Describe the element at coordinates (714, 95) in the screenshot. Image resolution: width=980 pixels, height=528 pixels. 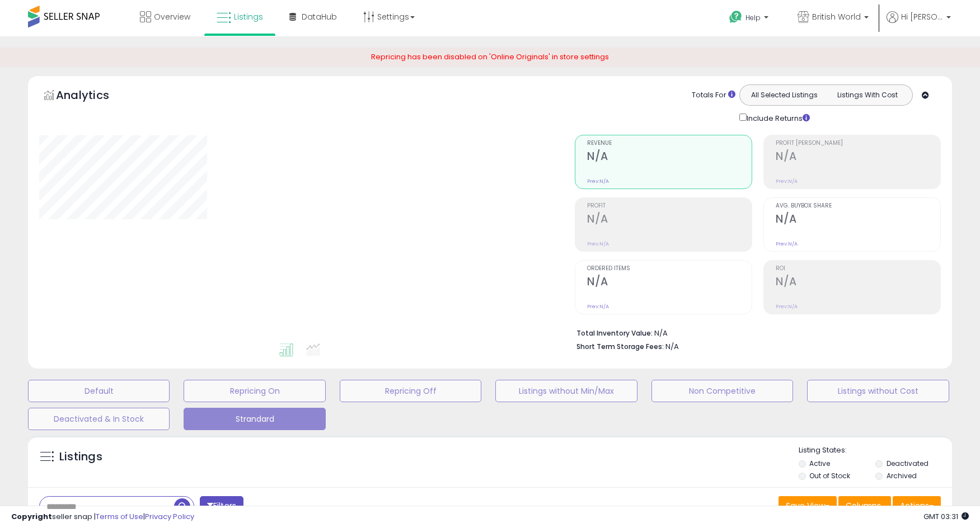
I see `div: Totals For` at that location.